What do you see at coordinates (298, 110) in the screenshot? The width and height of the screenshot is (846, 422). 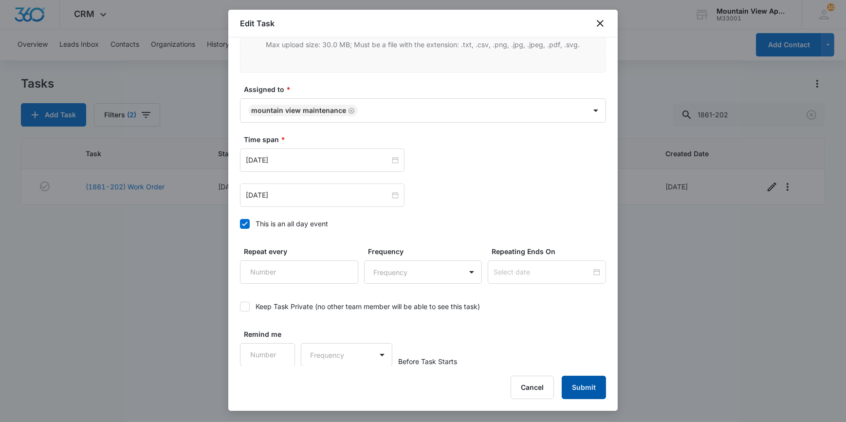 I see `div: Mountain View Maintenance` at bounding box center [298, 110].